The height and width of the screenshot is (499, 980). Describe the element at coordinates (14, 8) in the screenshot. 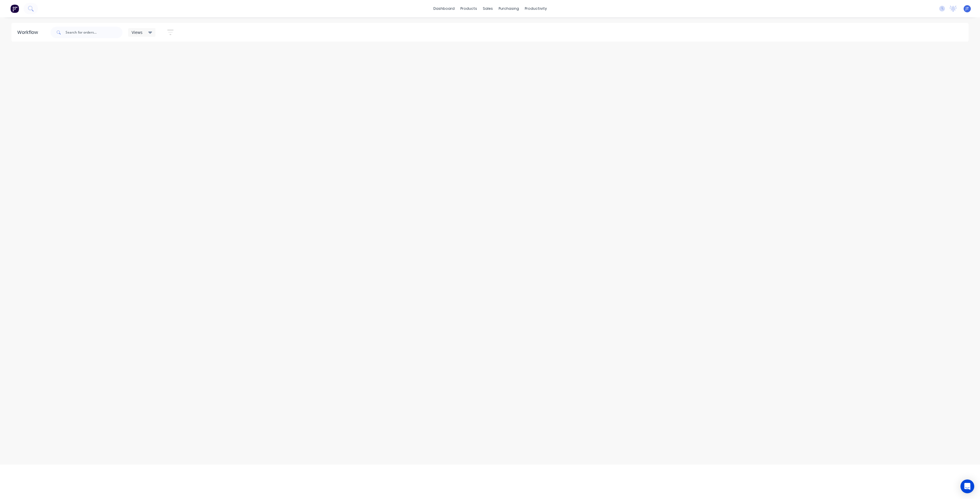

I see `img: Factory` at that location.